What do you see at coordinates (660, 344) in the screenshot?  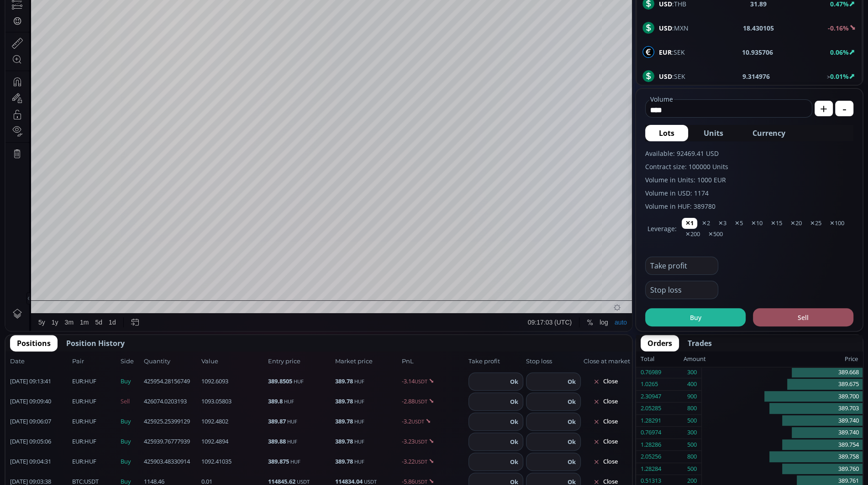 I see `span: Orders` at bounding box center [660, 344].